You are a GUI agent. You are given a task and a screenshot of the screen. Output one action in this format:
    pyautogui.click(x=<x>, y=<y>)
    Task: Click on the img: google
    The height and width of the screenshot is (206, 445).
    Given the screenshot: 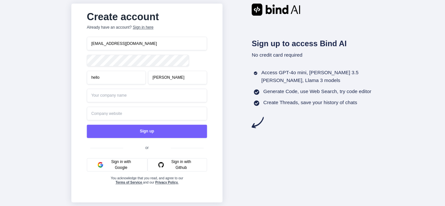 What is the action you would take?
    pyautogui.click(x=100, y=165)
    